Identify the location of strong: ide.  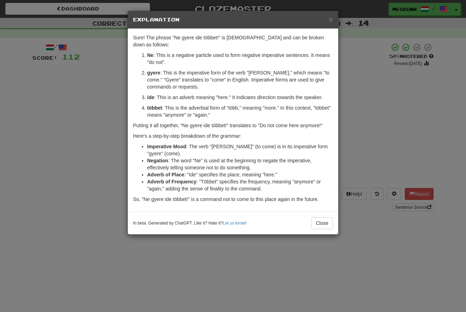
(151, 97).